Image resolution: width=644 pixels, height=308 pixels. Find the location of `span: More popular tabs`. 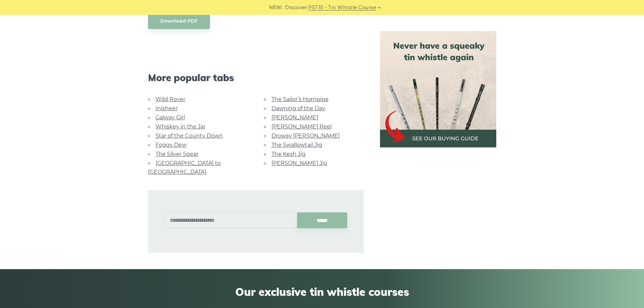

span: More popular tabs is located at coordinates (256, 78).